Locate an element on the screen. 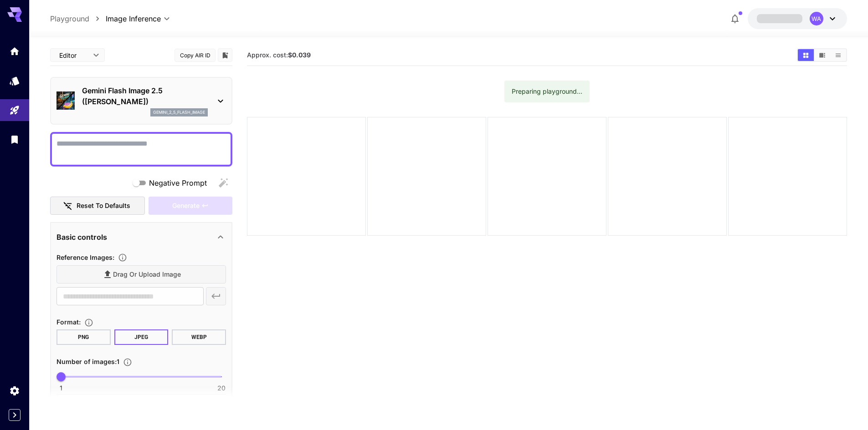 Image resolution: width=868 pixels, height=430 pixels. div: WA is located at coordinates (816, 19).